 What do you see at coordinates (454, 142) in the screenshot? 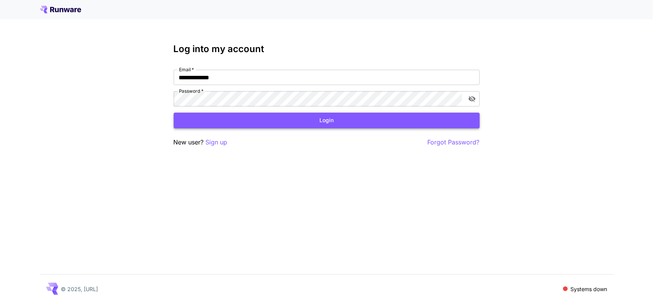
I see `button: Forgot Password?` at bounding box center [454, 142].